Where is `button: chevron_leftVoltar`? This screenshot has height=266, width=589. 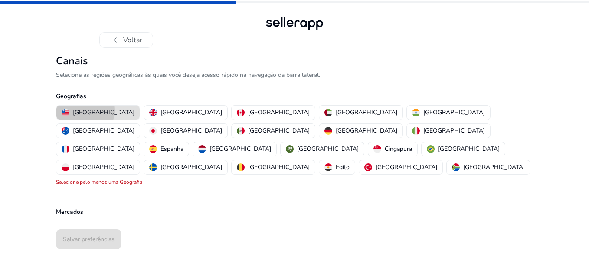 button: chevron_leftVoltar is located at coordinates (126, 40).